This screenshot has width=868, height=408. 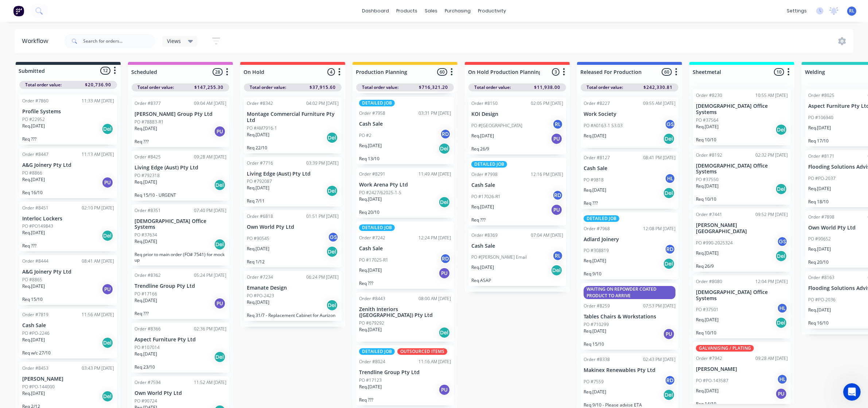 I want to click on p: Req 26/9, so click(x=742, y=266).